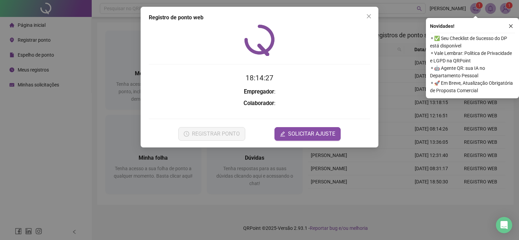 The width and height of the screenshot is (519, 240). What do you see at coordinates (472, 42) in the screenshot?
I see `span: ⚬ ✅ Seu Checklist de Sucesso do DP está disponível` at bounding box center [472, 42].